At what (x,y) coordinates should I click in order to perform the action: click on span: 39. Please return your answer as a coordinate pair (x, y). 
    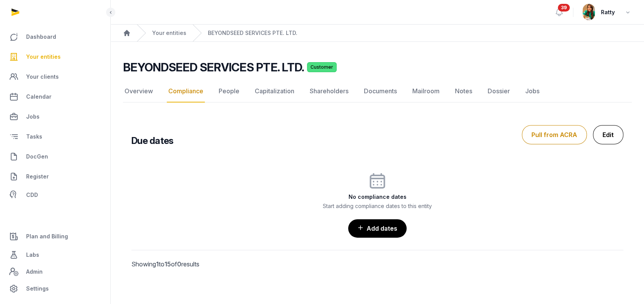
    Looking at the image, I should click on (564, 8).